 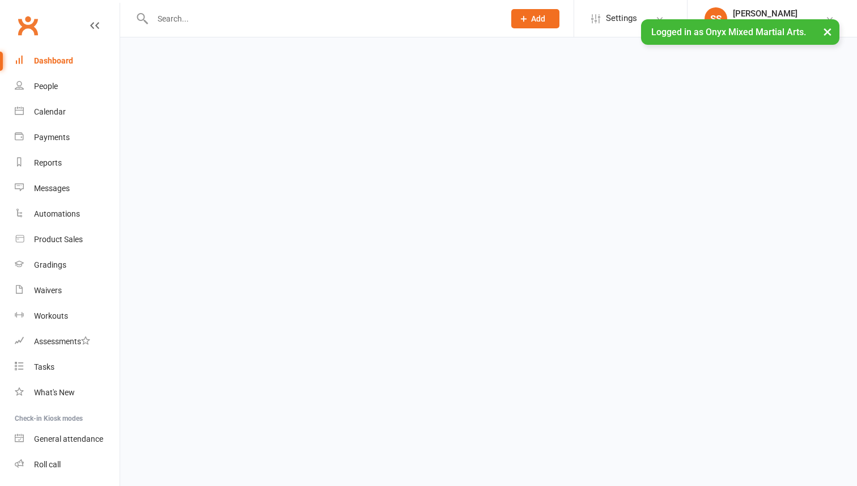 I want to click on a: Calendar, so click(x=67, y=112).